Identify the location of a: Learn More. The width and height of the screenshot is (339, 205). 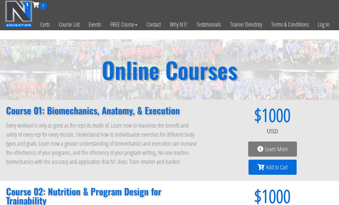
(272, 149).